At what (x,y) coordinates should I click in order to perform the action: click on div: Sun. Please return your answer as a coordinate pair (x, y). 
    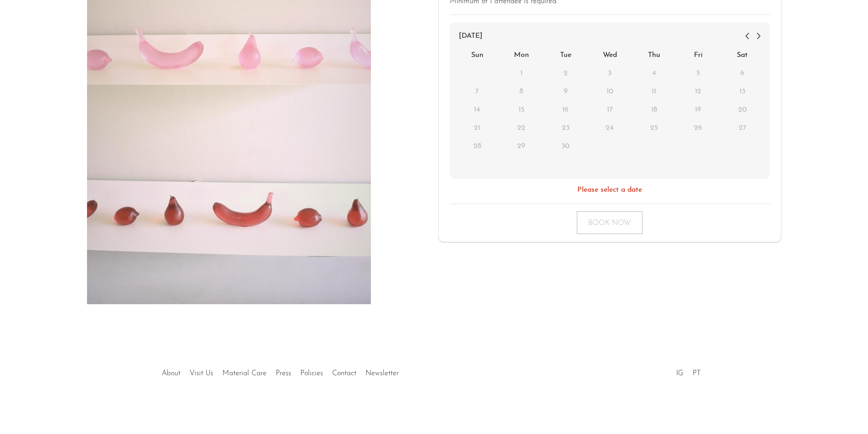
    Looking at the image, I should click on (477, 55).